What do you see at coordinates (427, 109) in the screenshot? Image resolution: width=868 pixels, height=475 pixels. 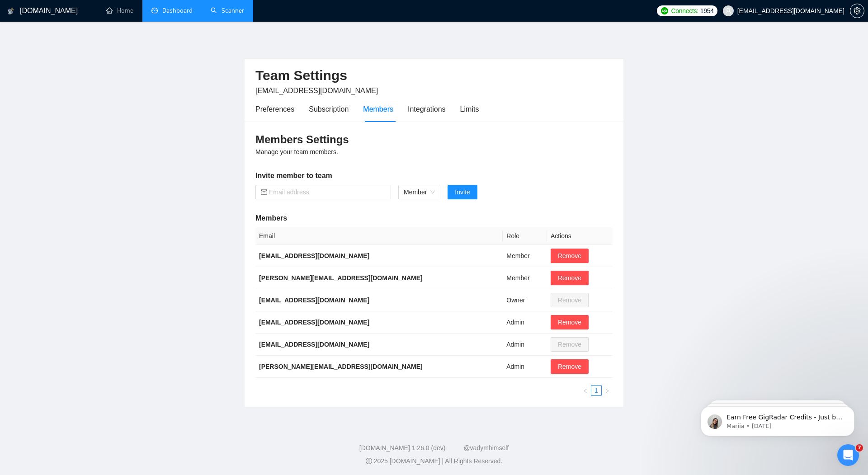 I see `div: Integrations` at bounding box center [427, 109].